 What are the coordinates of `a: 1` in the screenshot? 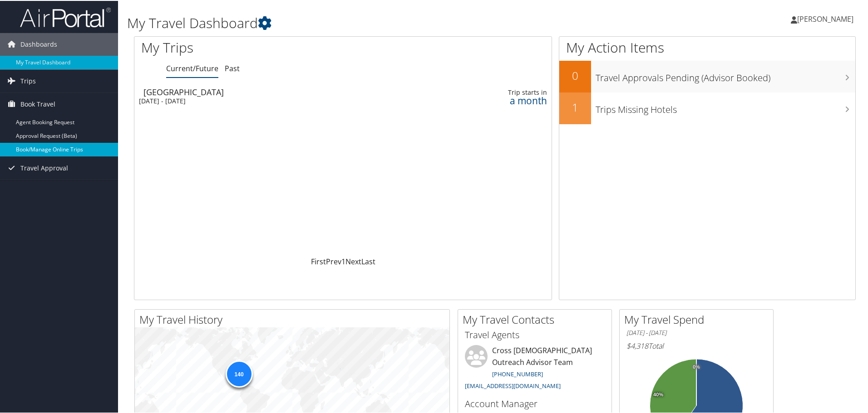 It's located at (343, 261).